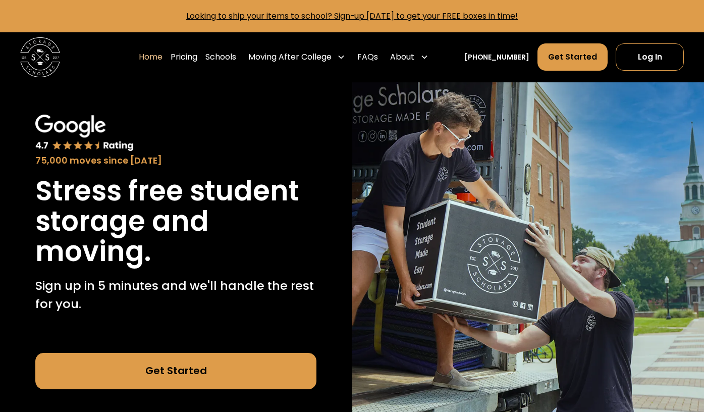  Describe the element at coordinates (40, 58) in the screenshot. I see `img: Storage Scholars main logo` at that location.